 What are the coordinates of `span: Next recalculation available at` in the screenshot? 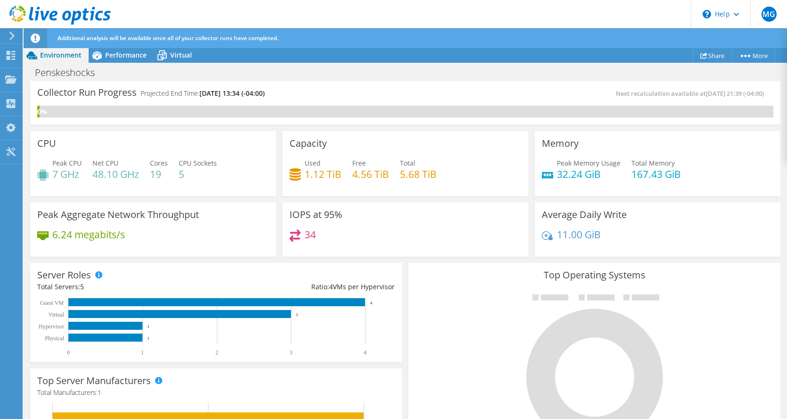 It's located at (692, 93).